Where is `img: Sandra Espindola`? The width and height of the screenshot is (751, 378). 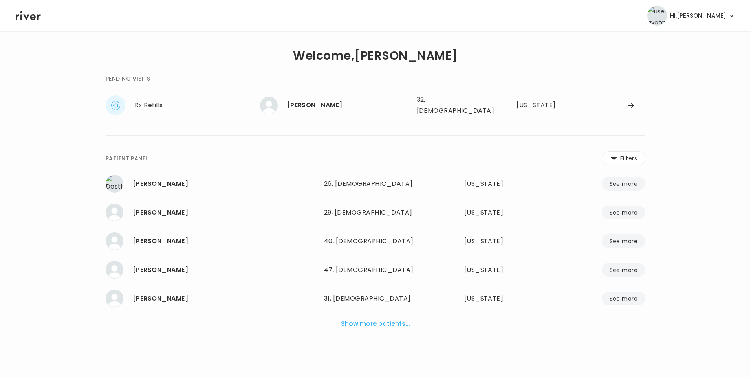
img: Sandra Espindola is located at coordinates (114, 269).